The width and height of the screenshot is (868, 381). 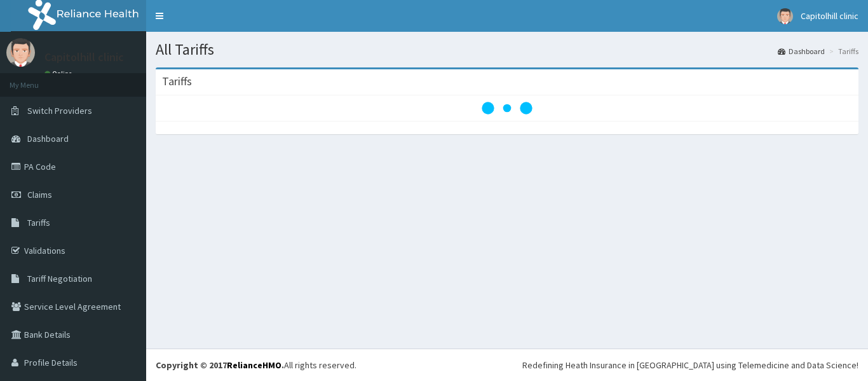 I want to click on span: Capitolhill clinic, so click(x=829, y=16).